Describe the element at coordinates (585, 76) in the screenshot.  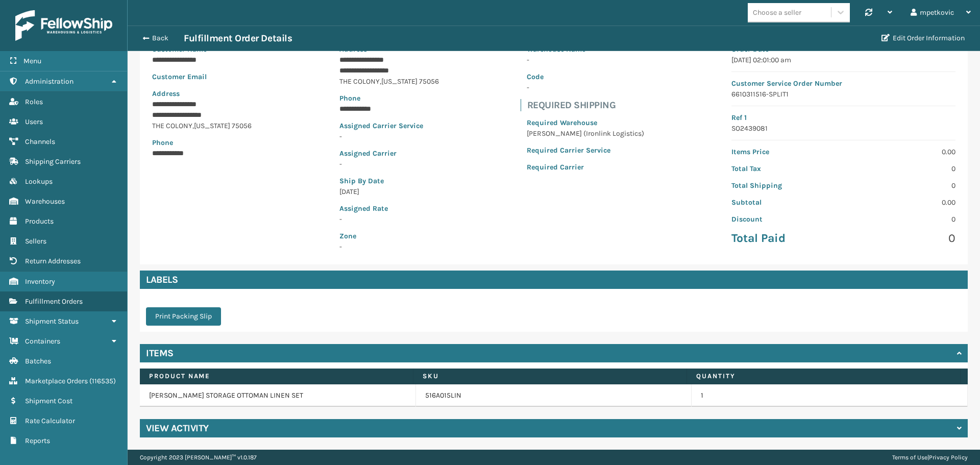
I see `p: Code` at that location.